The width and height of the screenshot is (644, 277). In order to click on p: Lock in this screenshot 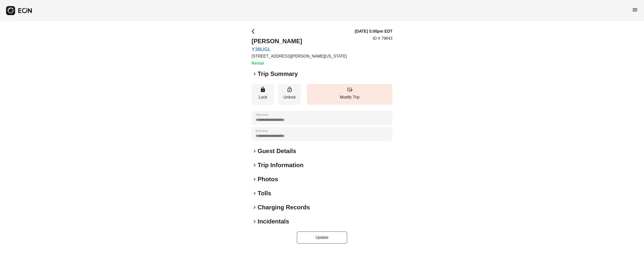, I will do `click(263, 97)`.